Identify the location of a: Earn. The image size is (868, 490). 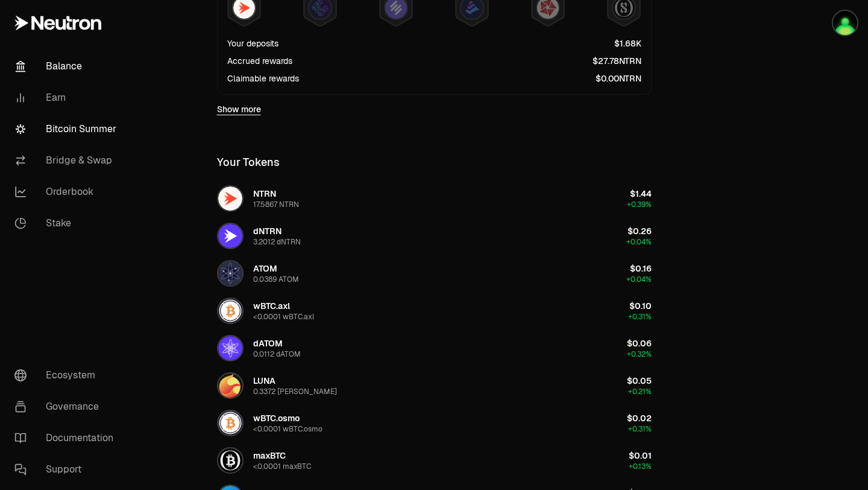
(68, 97).